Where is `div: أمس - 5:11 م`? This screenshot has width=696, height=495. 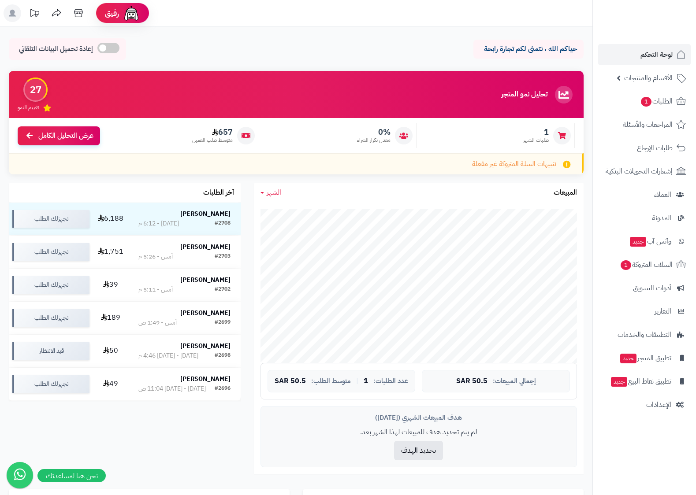 div: أمس - 5:11 م is located at coordinates (156, 290).